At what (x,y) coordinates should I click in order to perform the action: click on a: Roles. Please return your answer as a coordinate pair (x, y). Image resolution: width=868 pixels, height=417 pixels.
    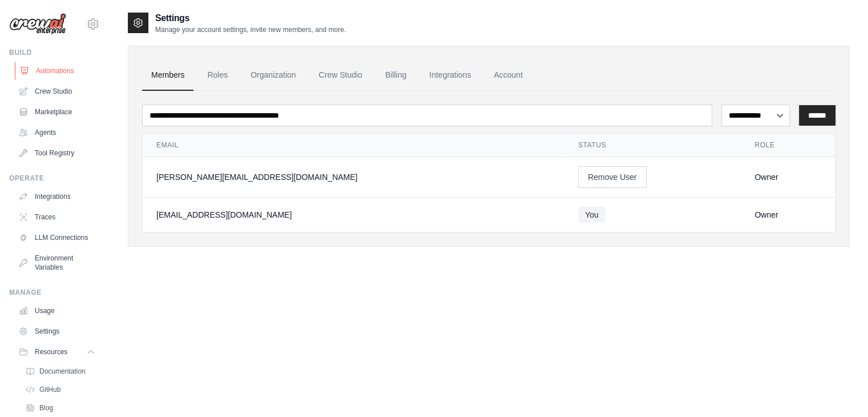
    Looking at the image, I should click on (218, 75).